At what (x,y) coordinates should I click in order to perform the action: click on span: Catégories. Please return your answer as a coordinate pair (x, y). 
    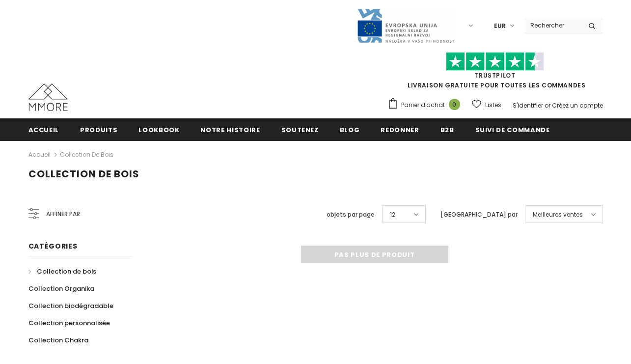
    Looking at the image, I should click on (53, 246).